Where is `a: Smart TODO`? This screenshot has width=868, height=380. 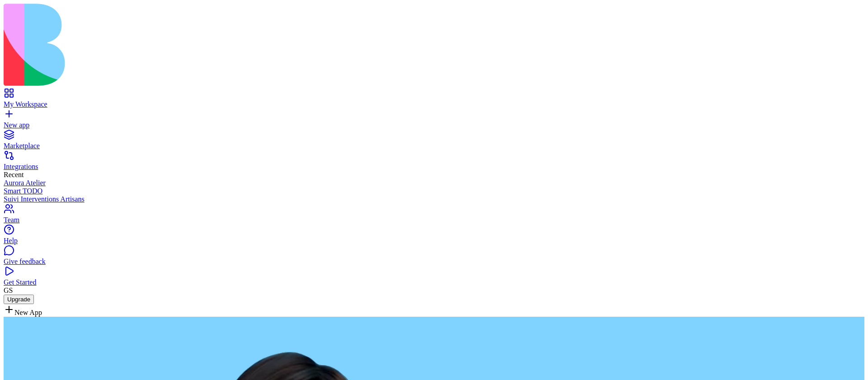 a: Smart TODO is located at coordinates (434, 191).